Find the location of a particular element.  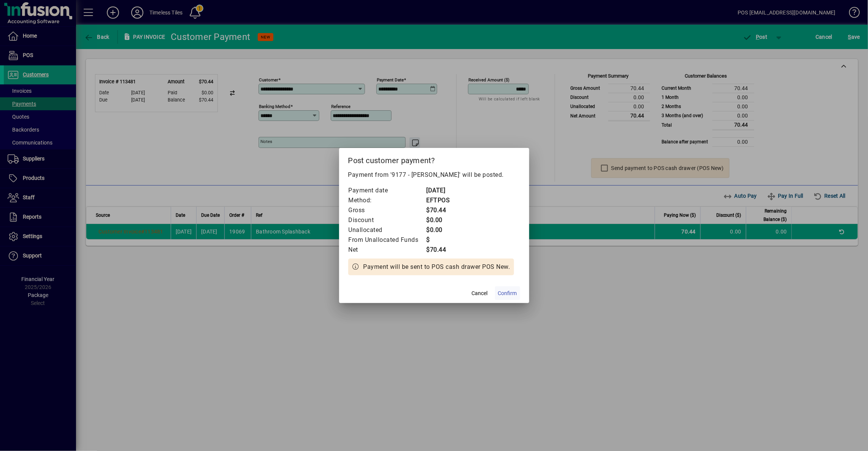

button: Cancel is located at coordinates (480, 293).